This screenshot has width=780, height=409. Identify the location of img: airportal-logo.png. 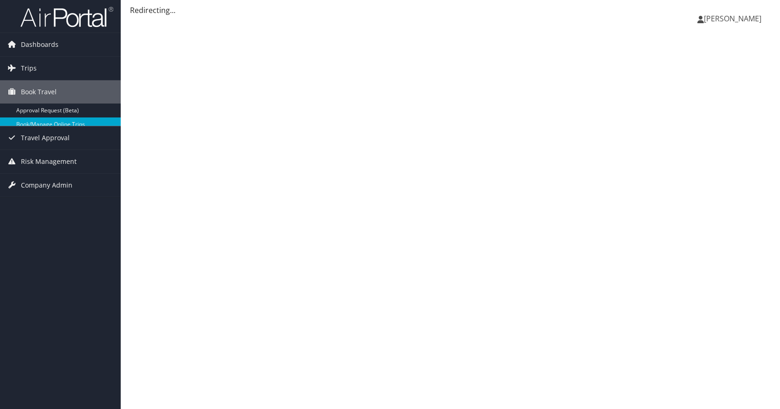
(67, 17).